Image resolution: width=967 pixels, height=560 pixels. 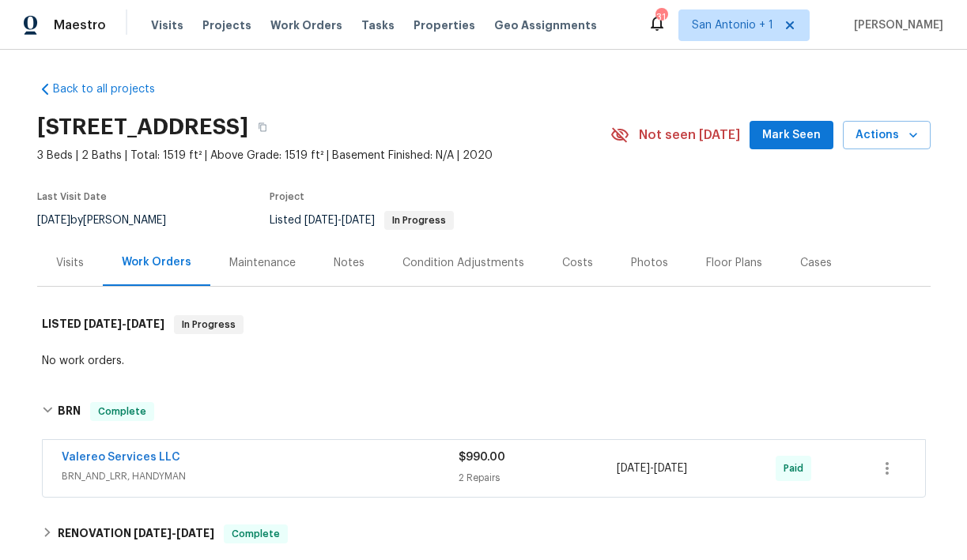 I want to click on div: 31, so click(x=661, y=17).